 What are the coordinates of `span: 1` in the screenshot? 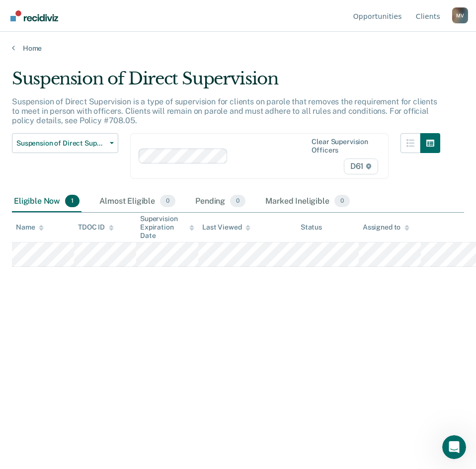 It's located at (72, 201).